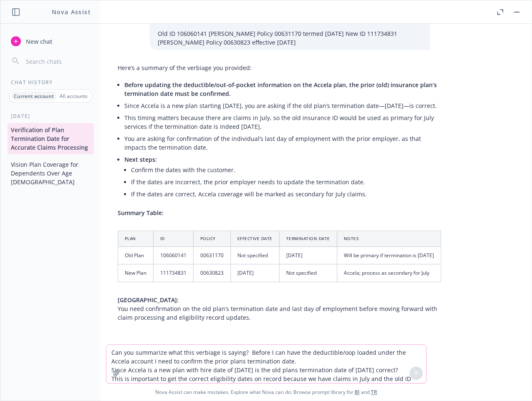 The height and width of the screenshot is (401, 532). I want to click on h1: Nova Assist, so click(71, 12).